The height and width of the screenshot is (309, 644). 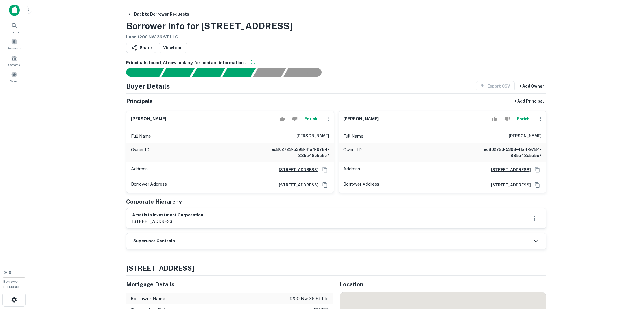 I want to click on h5: Principals, so click(x=139, y=101).